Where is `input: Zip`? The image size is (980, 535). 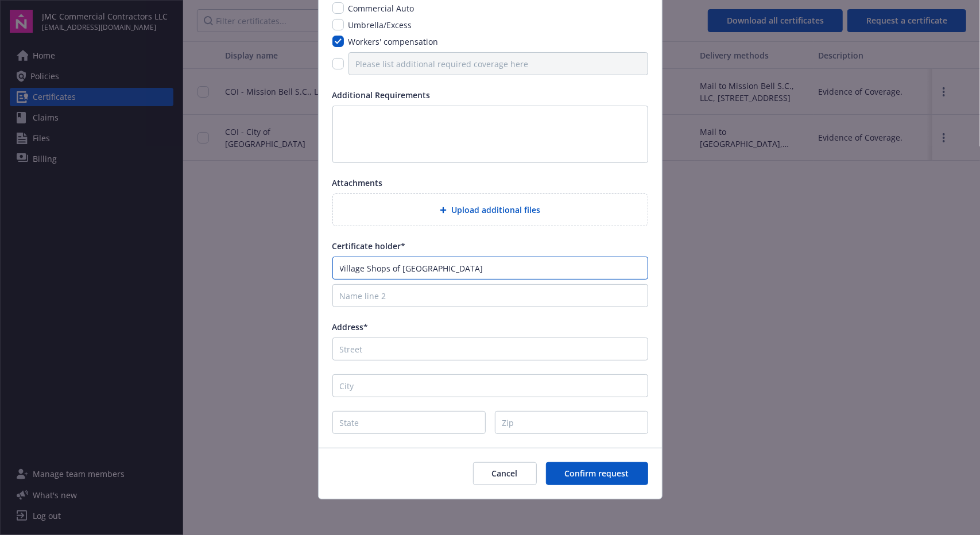
input: Zip is located at coordinates (571, 423).